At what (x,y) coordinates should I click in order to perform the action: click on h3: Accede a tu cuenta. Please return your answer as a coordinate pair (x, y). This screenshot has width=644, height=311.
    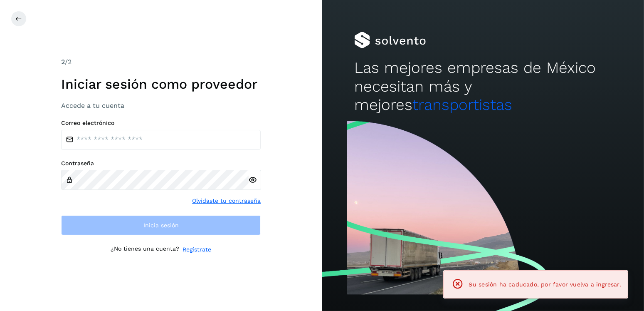
    Looking at the image, I should click on (161, 105).